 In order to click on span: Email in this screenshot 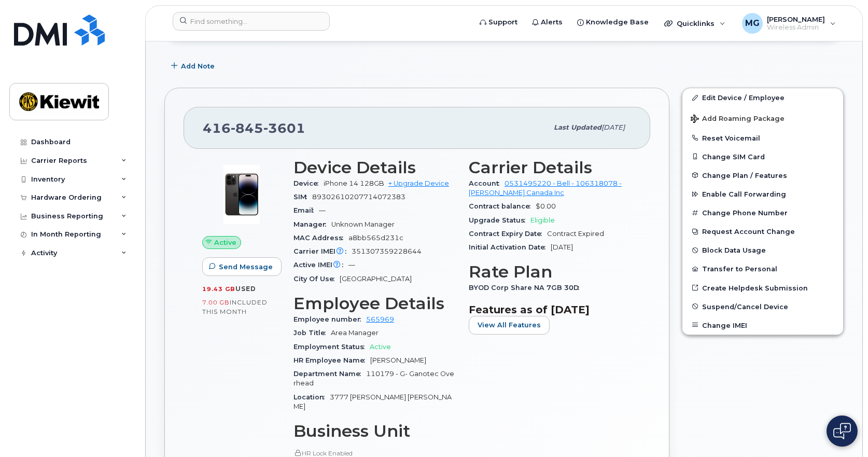, I will do `click(306, 210)`.